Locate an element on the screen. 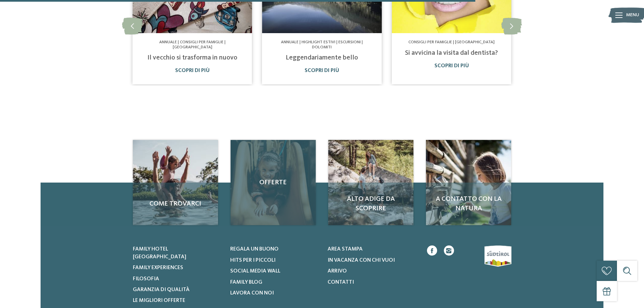  span: Garanzia di qualità is located at coordinates (161, 290).